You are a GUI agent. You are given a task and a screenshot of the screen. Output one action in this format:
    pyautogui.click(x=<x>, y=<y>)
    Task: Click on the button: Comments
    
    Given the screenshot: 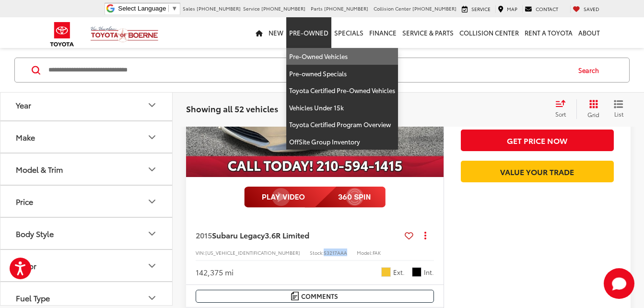 What is the action you would take?
    pyautogui.click(x=314, y=296)
    